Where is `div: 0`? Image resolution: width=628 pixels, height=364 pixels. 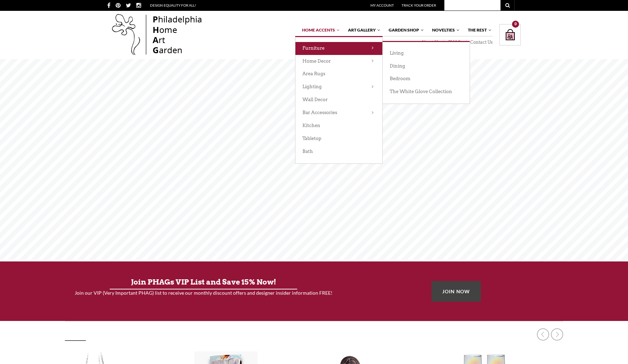 div: 0 is located at coordinates (516, 24).